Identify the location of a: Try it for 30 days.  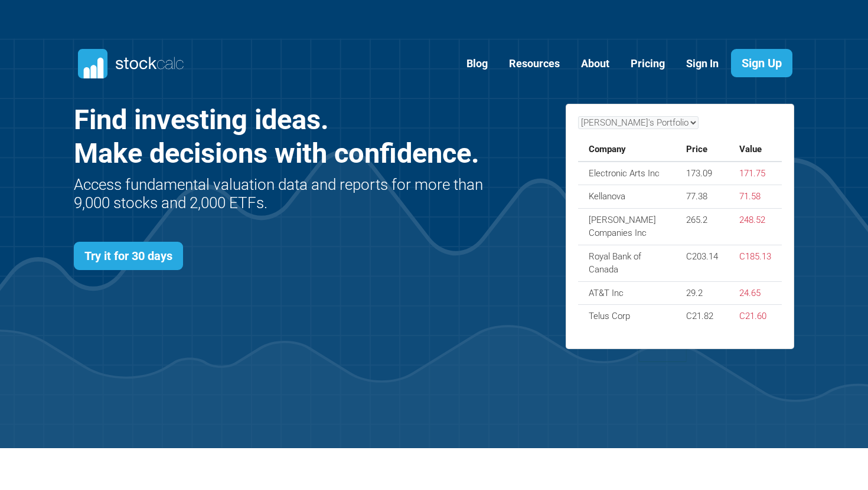
(128, 256).